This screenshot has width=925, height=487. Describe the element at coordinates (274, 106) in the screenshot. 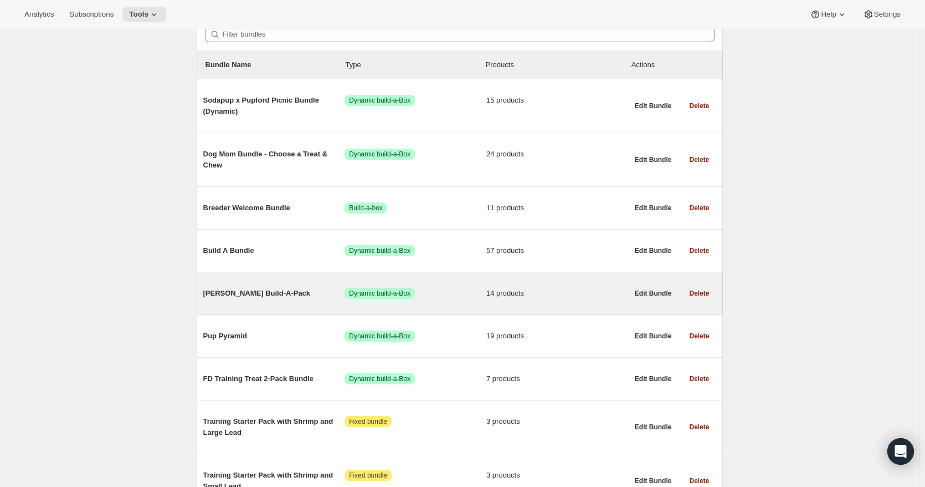

I see `span: Sodapup x Pupford Picnic Bundle (Dynamic)` at that location.